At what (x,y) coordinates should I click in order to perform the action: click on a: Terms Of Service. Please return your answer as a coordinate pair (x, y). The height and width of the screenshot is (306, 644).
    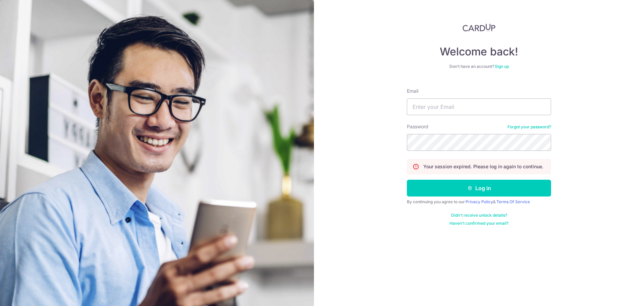
    Looking at the image, I should click on (513, 201).